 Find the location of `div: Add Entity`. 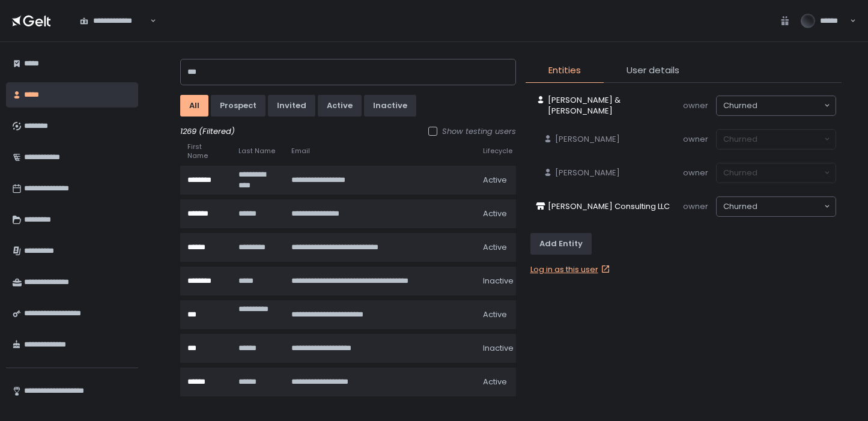

div: Add Entity is located at coordinates (561, 243).